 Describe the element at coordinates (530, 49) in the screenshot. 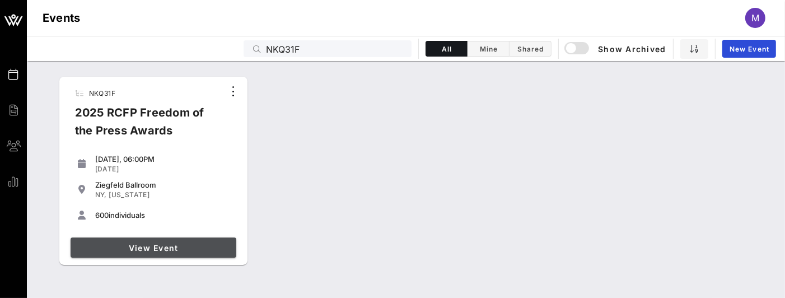

I see `span: Shared` at that location.